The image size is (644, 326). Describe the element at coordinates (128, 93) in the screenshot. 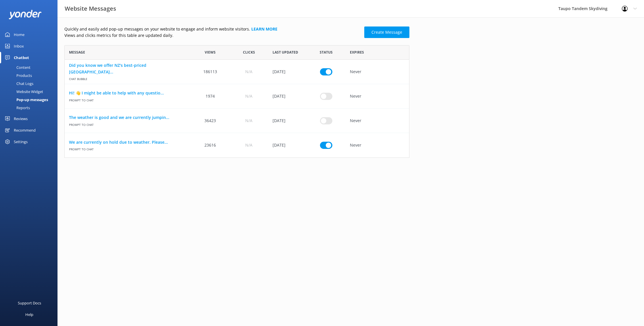

I see `a: Hi! 👋 I might be able to help with any questio...` at that location.